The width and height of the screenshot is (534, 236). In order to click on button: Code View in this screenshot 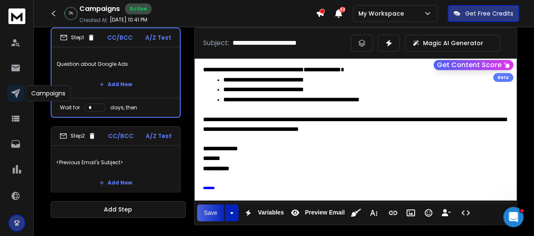, I will do `click(465, 213)`.